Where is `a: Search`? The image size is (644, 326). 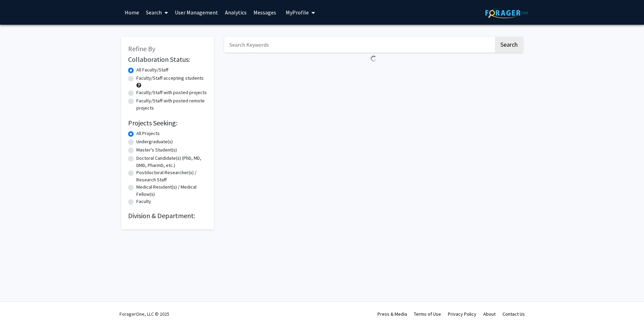
a: Search is located at coordinates (157, 12).